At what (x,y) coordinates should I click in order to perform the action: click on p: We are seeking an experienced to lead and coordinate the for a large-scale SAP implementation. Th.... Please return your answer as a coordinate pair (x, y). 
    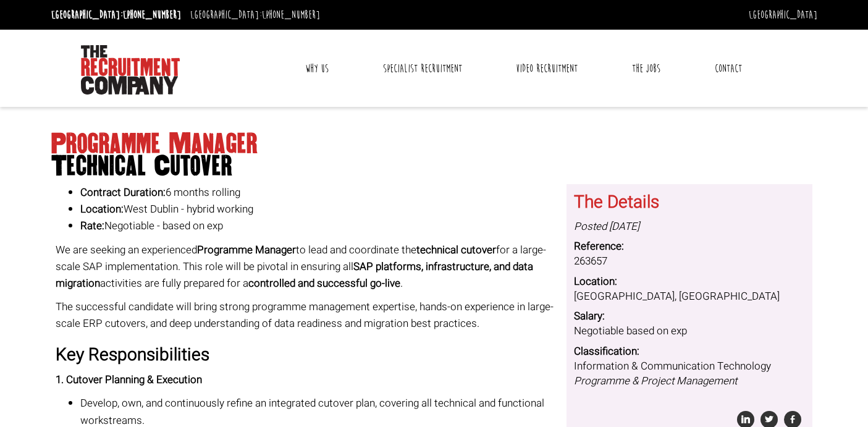
    Looking at the image, I should click on (307, 267).